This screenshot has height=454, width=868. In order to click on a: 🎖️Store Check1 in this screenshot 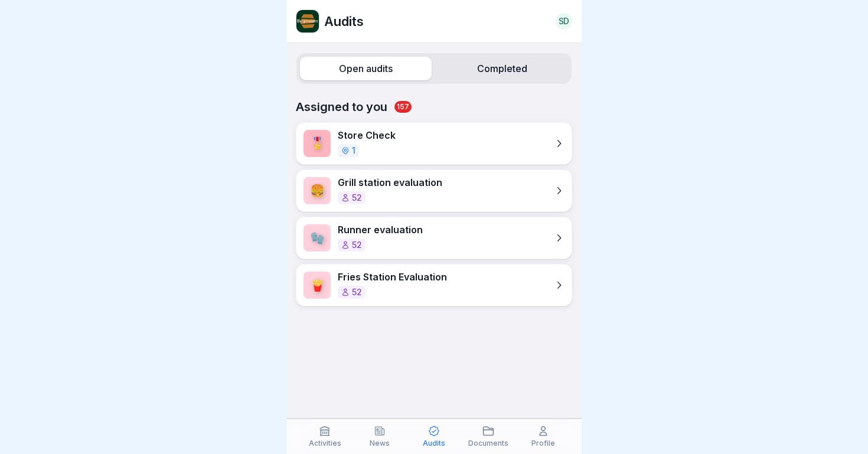, I will do `click(434, 143)`.